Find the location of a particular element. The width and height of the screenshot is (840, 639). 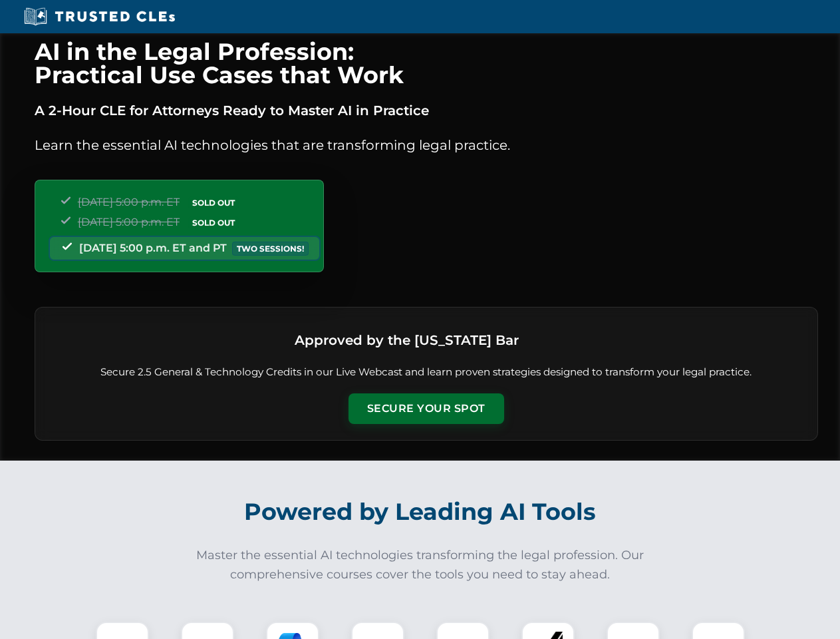

p: Learn the essential AI technologies that are transforming legal practice. is located at coordinates (426, 145).